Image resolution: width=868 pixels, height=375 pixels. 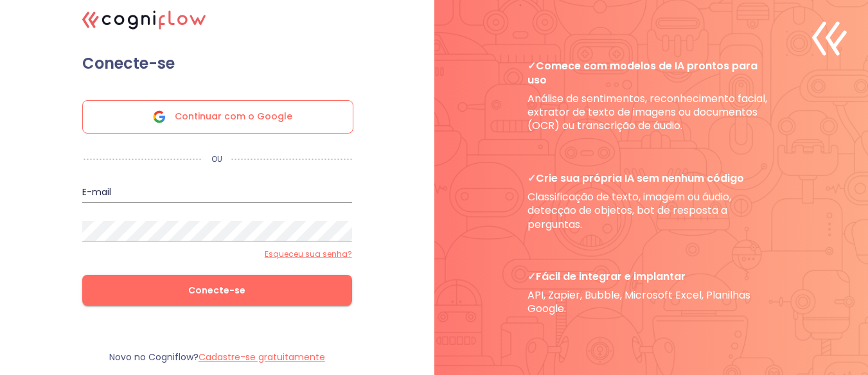 I want to click on font: Novo no Cogniflow?, so click(x=154, y=357).